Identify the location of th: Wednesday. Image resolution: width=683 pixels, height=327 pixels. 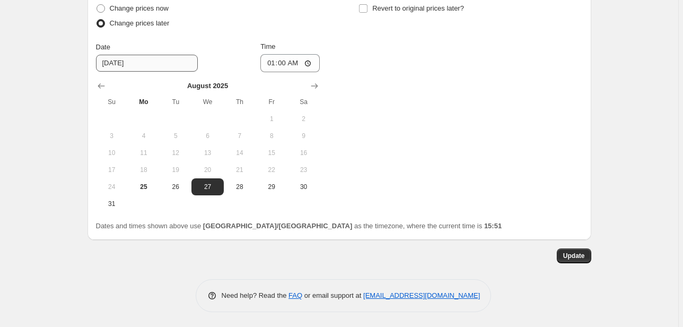
(207, 102).